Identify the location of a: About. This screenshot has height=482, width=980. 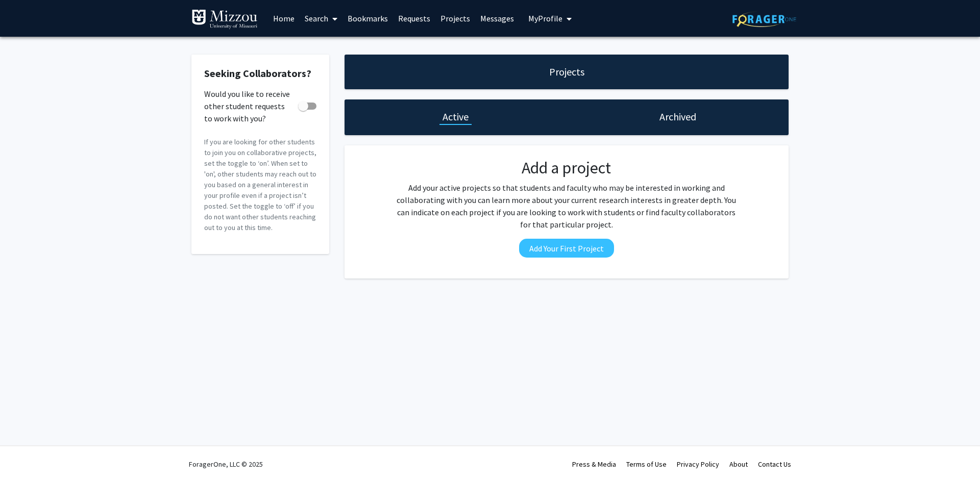
(739, 464).